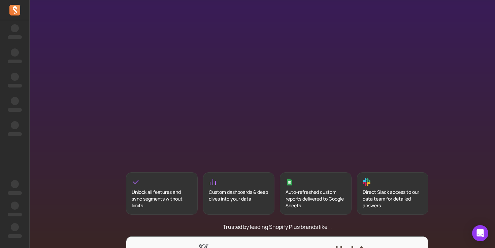 The height and width of the screenshot is (248, 495). What do you see at coordinates (277, 227) in the screenshot?
I see `p: Trusted by leading Shopify Plus brands like …` at bounding box center [277, 227].